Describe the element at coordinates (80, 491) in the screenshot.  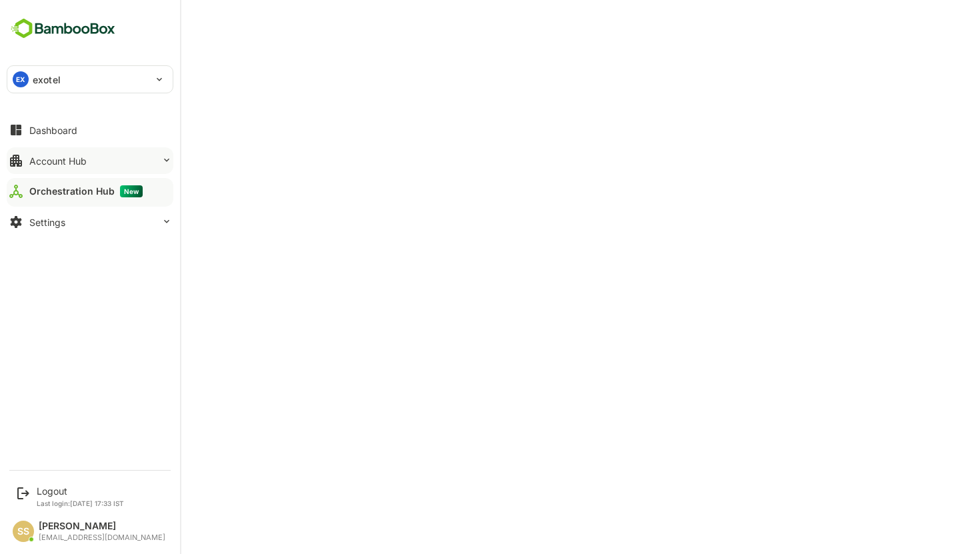
I see `div: Logout` at that location.